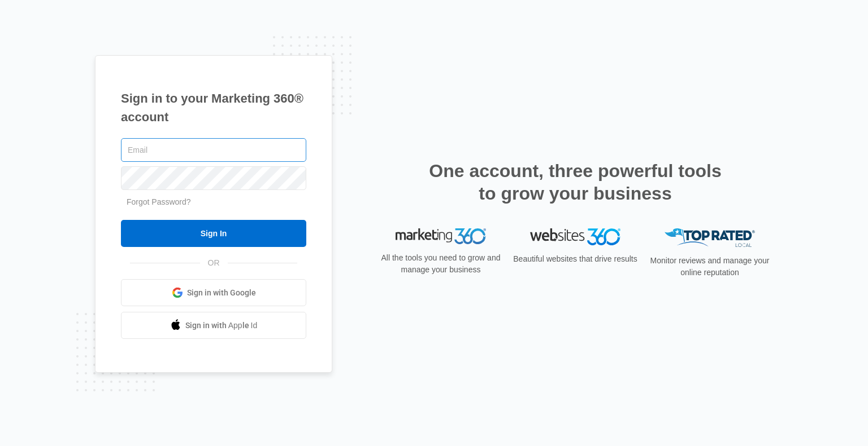  Describe the element at coordinates (221, 326) in the screenshot. I see `span: Sign in with Apple Id` at that location.